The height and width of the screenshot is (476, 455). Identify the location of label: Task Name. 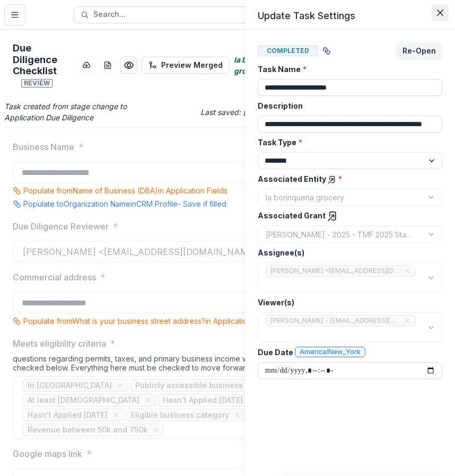
(347, 68).